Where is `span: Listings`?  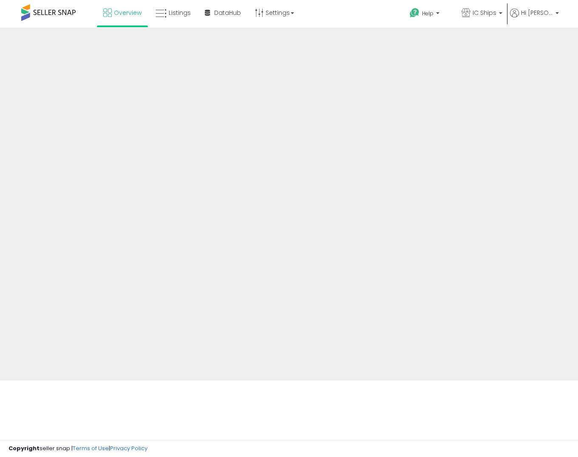 span: Listings is located at coordinates (180, 13).